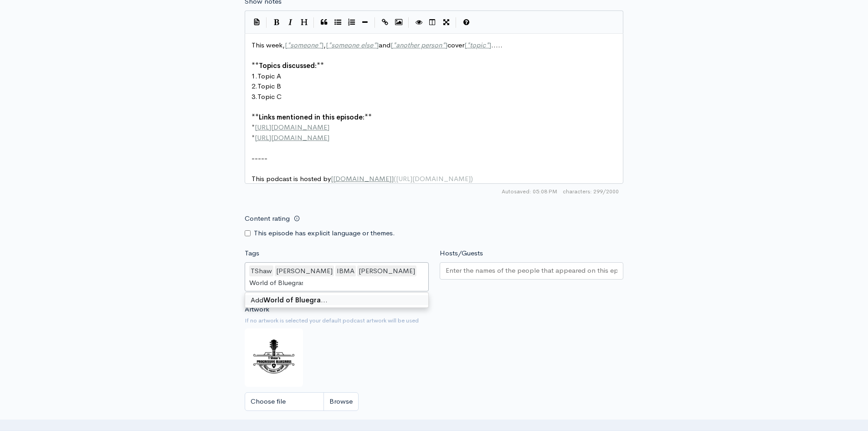 This screenshot has width=868, height=431. What do you see at coordinates (532, 270) in the screenshot?
I see `input: Enter the names of the people that appeared on this episode` at bounding box center [532, 270].